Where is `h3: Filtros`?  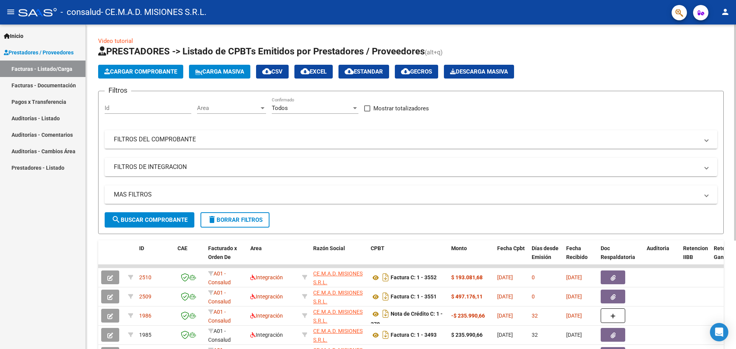
h3: Filtros is located at coordinates (118, 90).